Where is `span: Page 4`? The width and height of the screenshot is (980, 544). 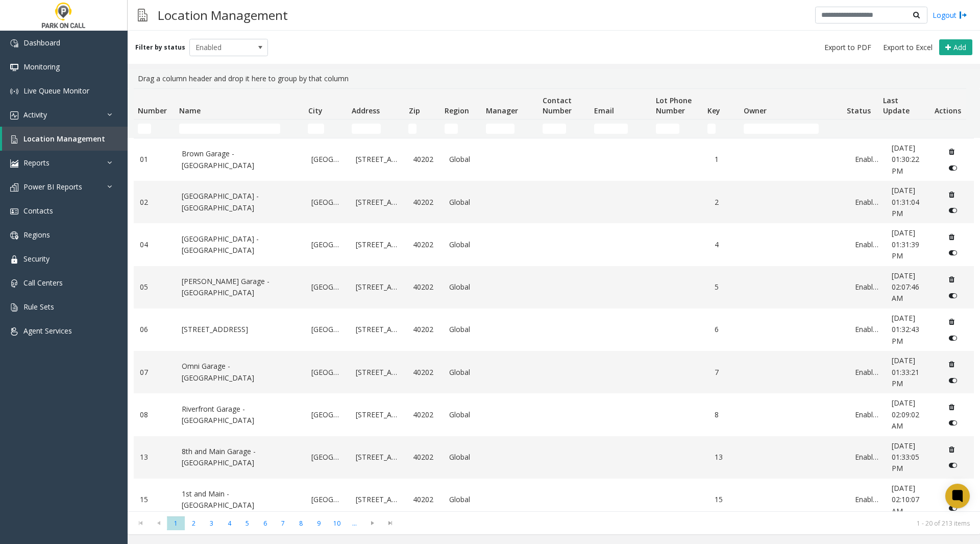 span: Page 4 is located at coordinates (229, 523).